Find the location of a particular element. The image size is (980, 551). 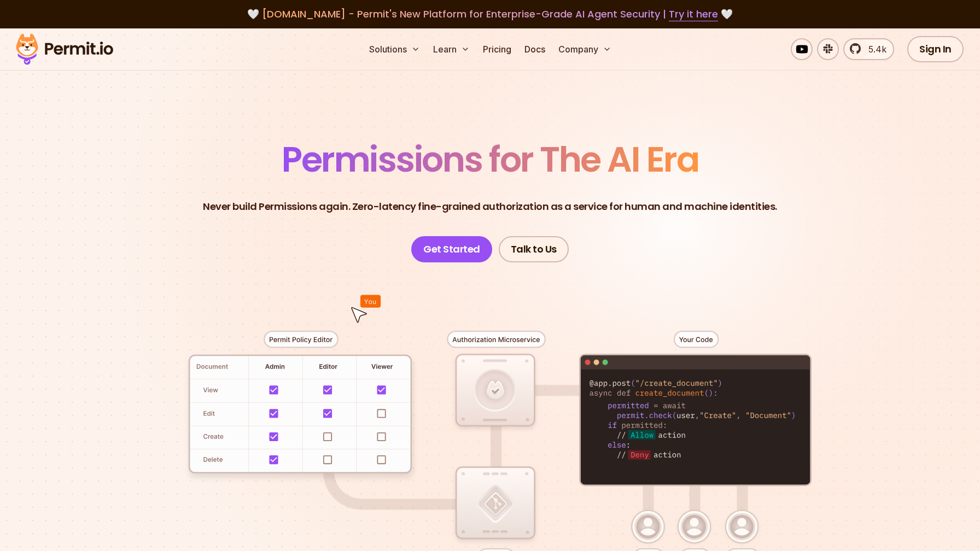

a: Get Started is located at coordinates (452, 249).